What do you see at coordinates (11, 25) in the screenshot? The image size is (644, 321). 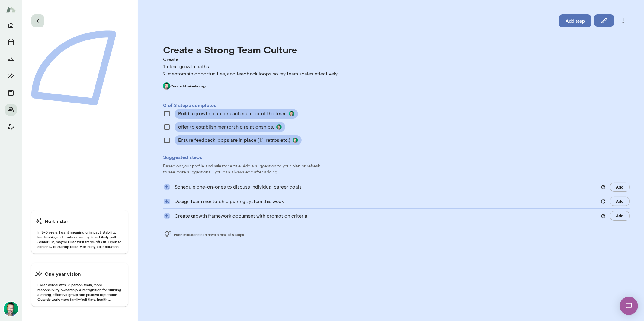 I see `button: Home` at bounding box center [11, 25].